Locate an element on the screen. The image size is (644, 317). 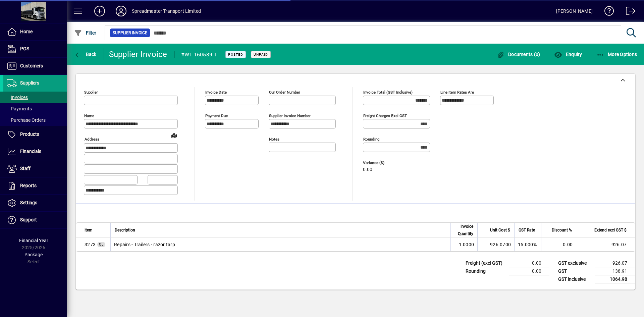
span: Invoices is located at coordinates (17, 98).